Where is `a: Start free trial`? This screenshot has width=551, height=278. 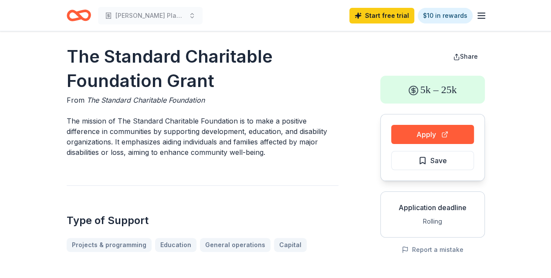
a: Start free trial is located at coordinates (382, 16).